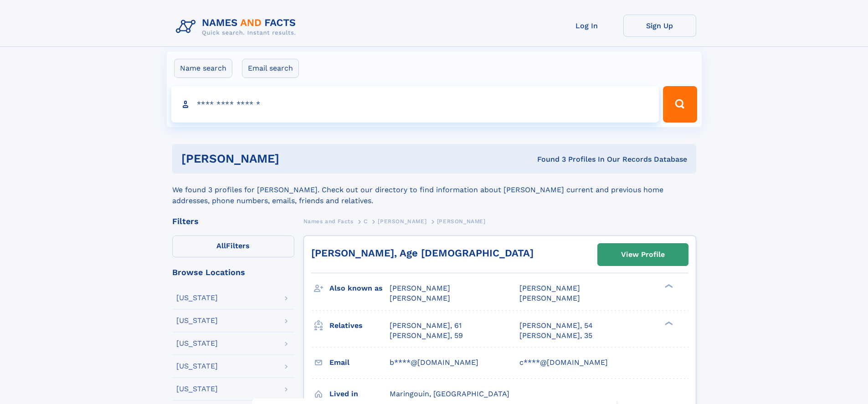 The height and width of the screenshot is (404, 868). Describe the element at coordinates (660, 26) in the screenshot. I see `a: Sign Up` at that location.